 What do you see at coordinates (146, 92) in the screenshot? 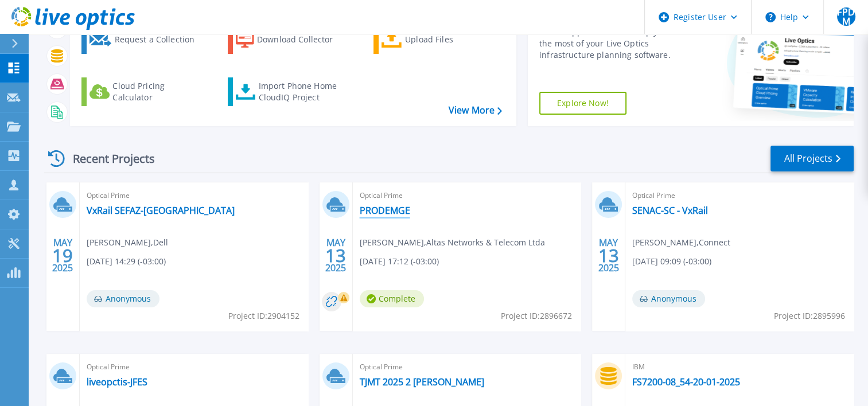
I see `a: Cloud Pricing Calculator` at bounding box center [146, 92].